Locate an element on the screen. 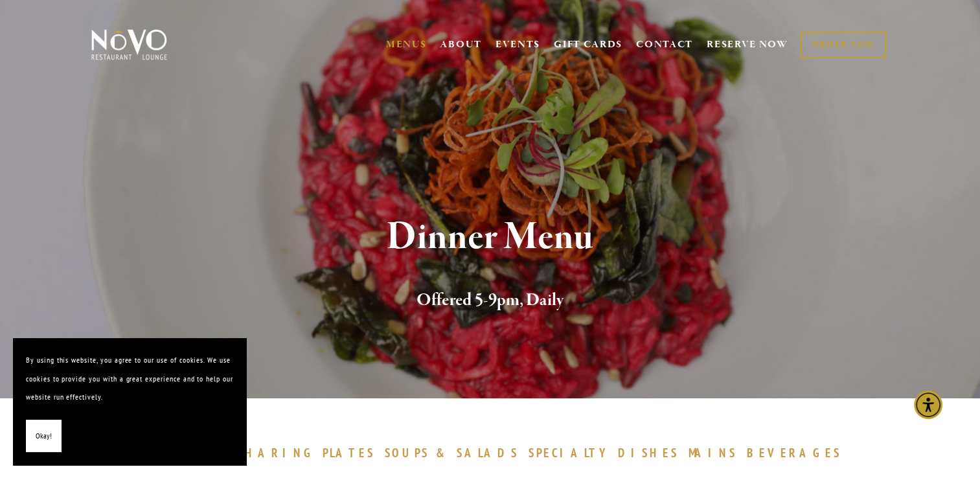  a: BEVERAGES is located at coordinates (797, 453).